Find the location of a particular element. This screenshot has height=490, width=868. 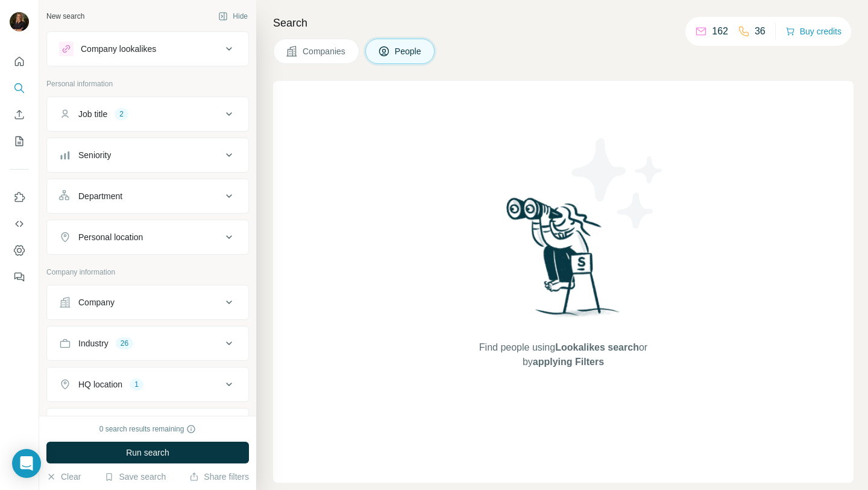

button: Use Surfe on LinkedIn is located at coordinates (20, 197).